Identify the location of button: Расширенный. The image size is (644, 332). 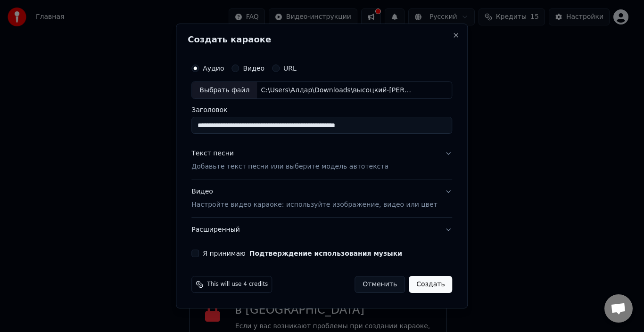
(321, 230).